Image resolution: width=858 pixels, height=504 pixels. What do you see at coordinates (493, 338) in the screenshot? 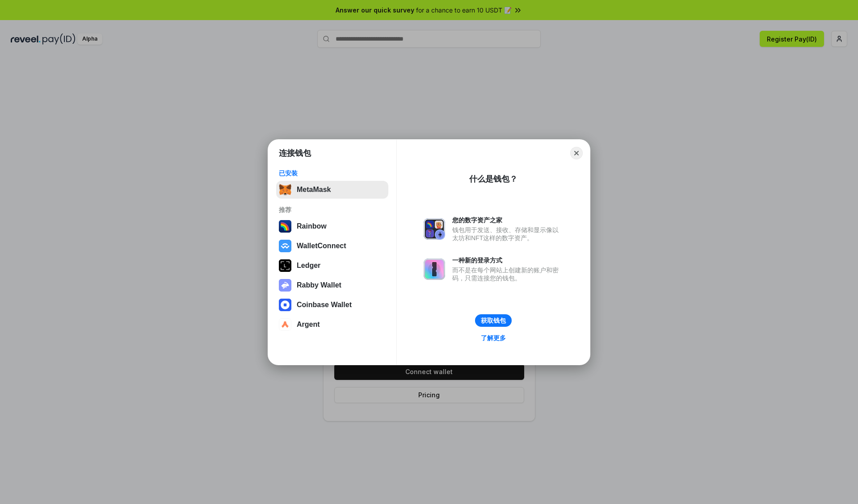
I see `div: 了解更多` at bounding box center [493, 338].